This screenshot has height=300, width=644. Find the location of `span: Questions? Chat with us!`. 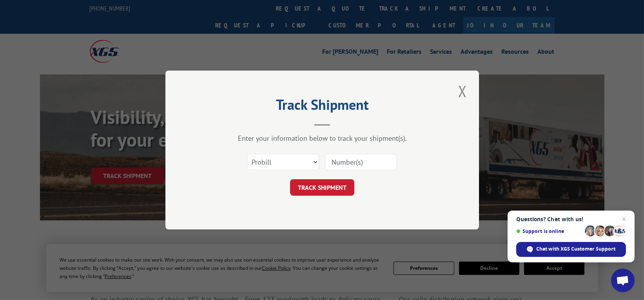

span: Questions? Chat with us! is located at coordinates (571, 219).